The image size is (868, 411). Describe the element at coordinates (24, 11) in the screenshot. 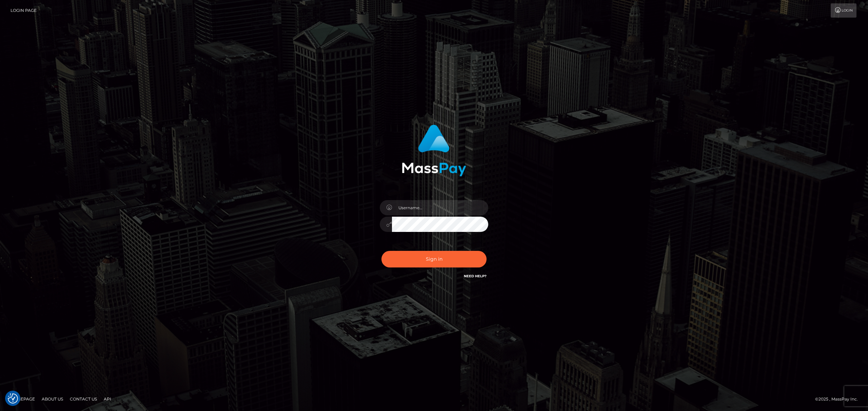

I see `a: Login Page` at that location.